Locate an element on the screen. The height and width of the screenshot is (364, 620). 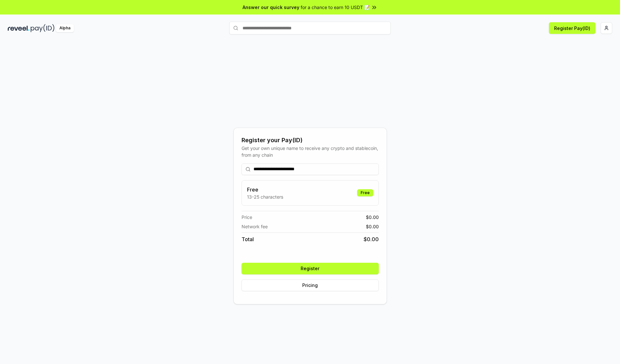
span: Network fee is located at coordinates (254, 227).